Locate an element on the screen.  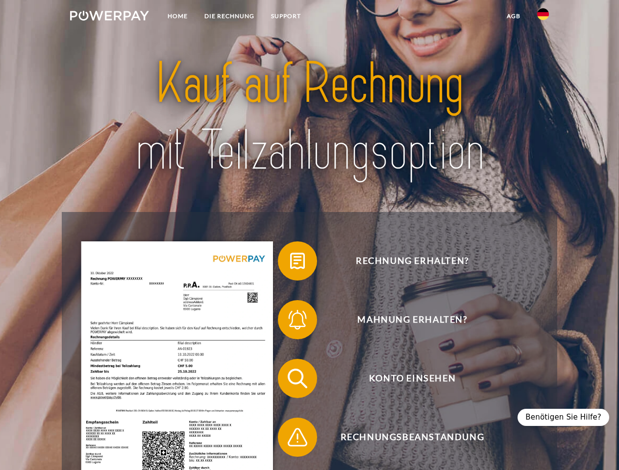
a: Home is located at coordinates (177, 16).